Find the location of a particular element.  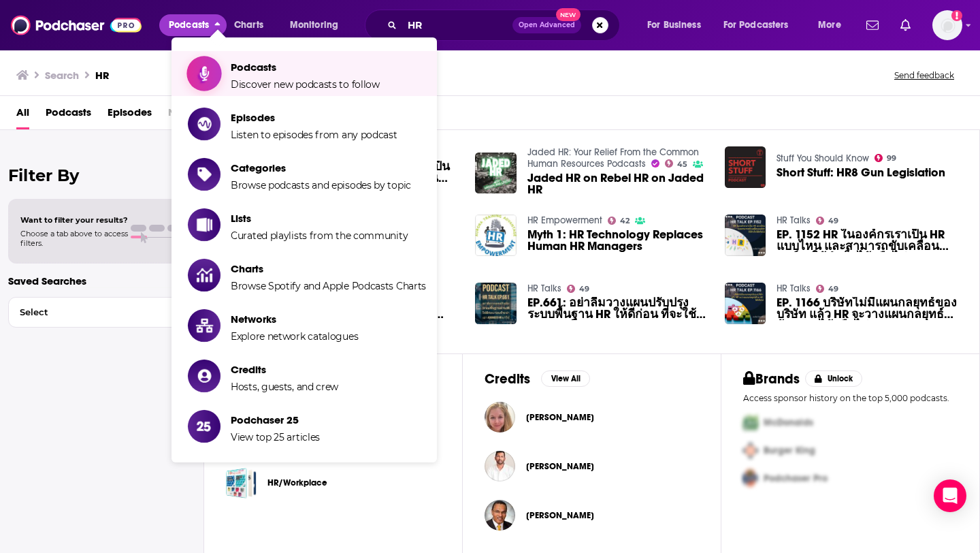

span: More is located at coordinates (830, 26).